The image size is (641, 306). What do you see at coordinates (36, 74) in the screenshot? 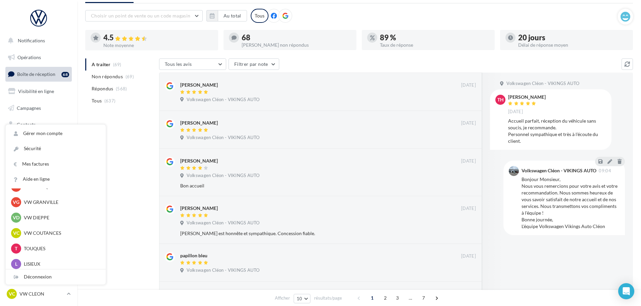
I see `span: Boîte de réception` at bounding box center [36, 74].